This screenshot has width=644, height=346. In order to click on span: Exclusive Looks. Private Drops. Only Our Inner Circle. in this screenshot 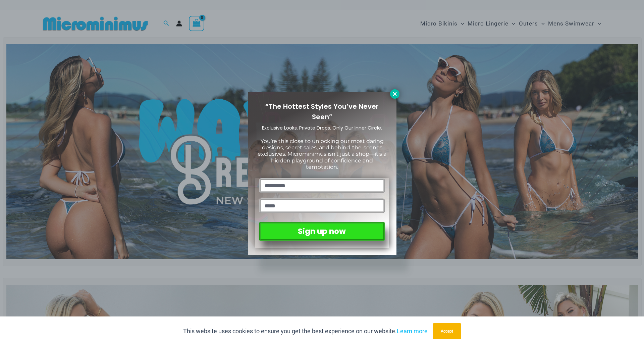, I will do `click(322, 128)`.